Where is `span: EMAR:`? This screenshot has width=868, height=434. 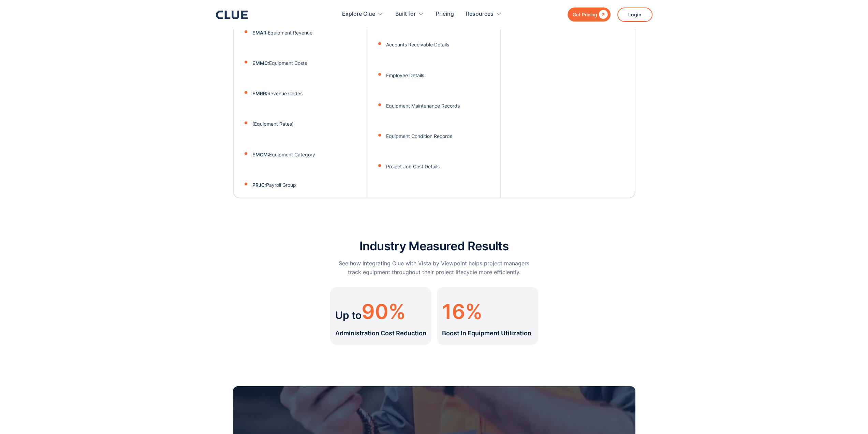 span: EMAR: is located at coordinates (260, 32).